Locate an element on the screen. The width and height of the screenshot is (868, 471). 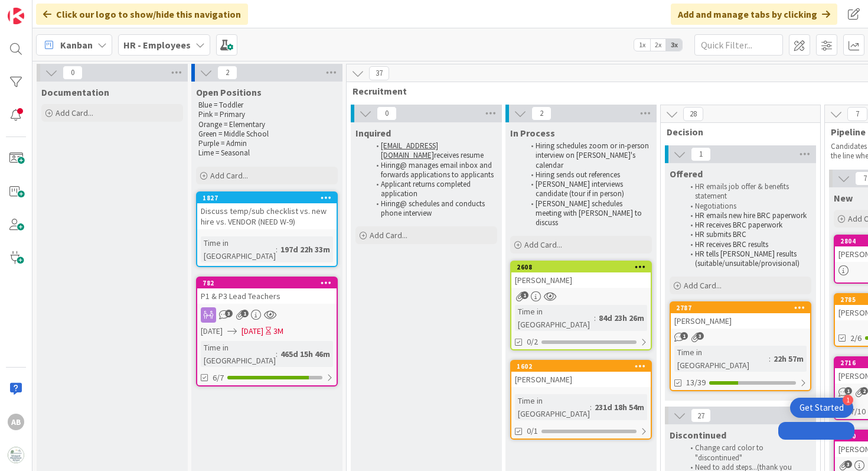
span: 0/2 is located at coordinates (532, 341).